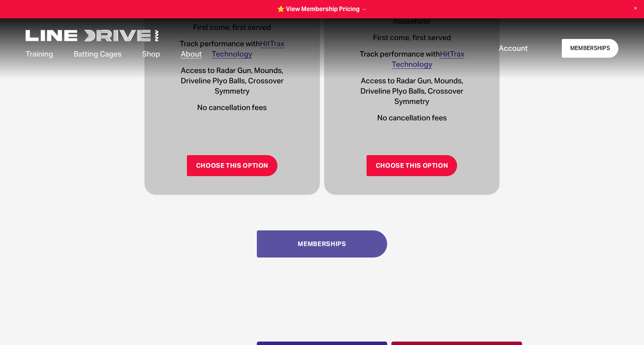 The image size is (644, 345). Describe the element at coordinates (590, 48) in the screenshot. I see `a: MEMBERSHIPS` at that location.